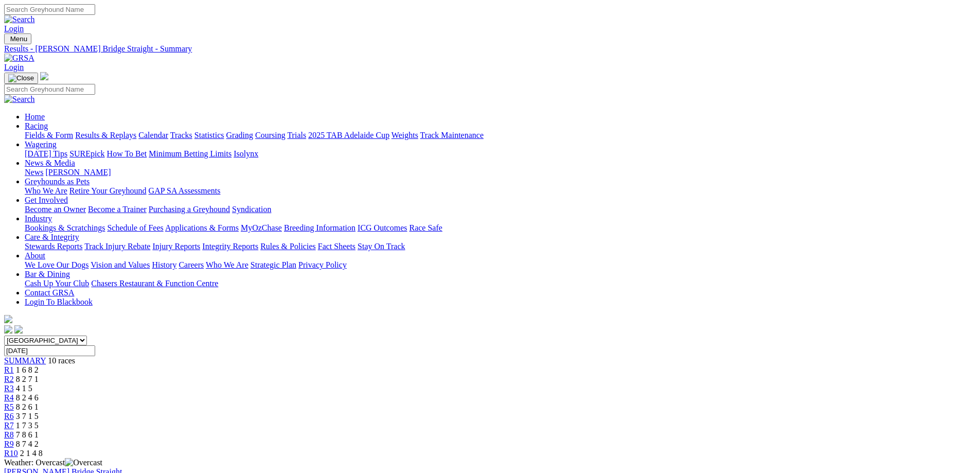  I want to click on input: Select date, so click(50, 351).